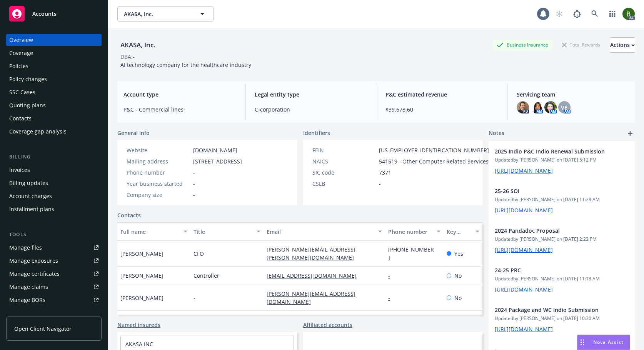 The height and width of the screenshot is (350, 644). Describe the element at coordinates (54, 157) in the screenshot. I see `div: Billing` at that location.